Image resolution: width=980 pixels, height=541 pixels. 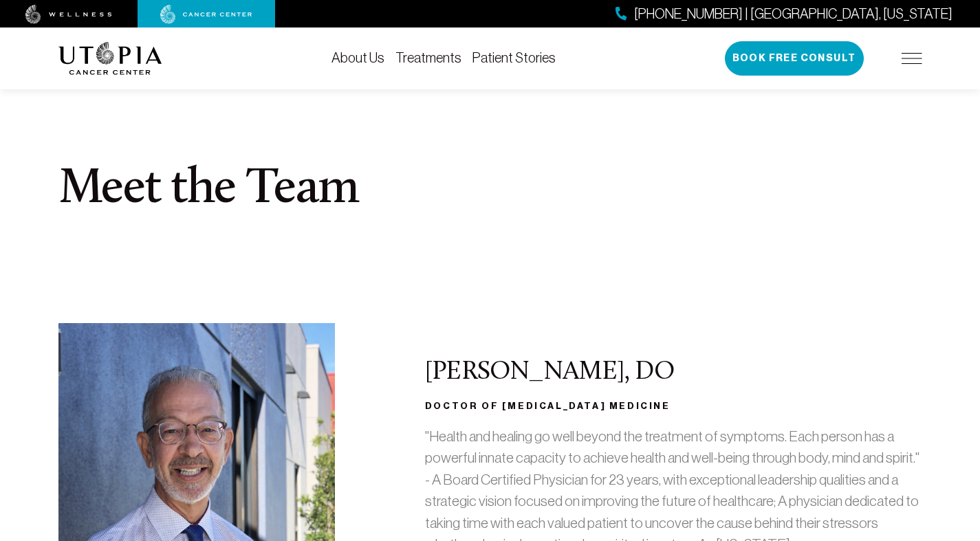 What do you see at coordinates (69, 15) in the screenshot?
I see `img: wellness` at bounding box center [69, 15].